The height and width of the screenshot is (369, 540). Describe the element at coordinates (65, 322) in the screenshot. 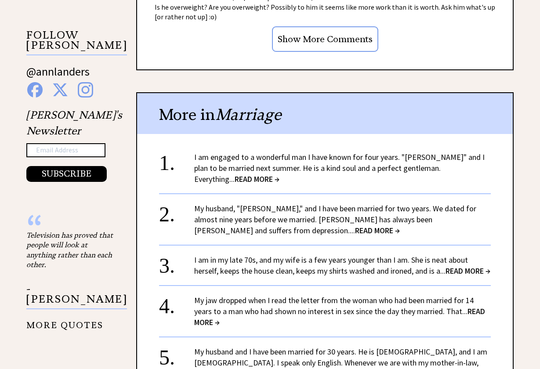

I see `a: MORE QUOTES` at that location.